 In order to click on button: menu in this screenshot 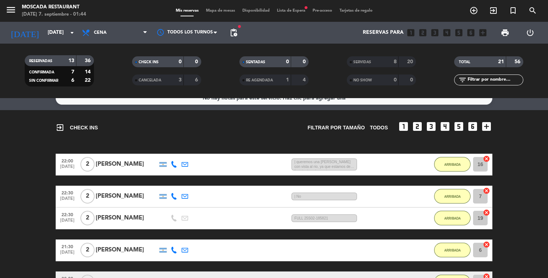, I will do `click(11, 11)`.